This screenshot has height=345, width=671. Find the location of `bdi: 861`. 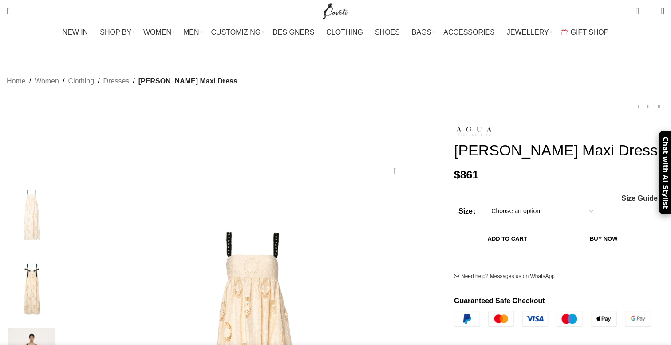

bdi: 861 is located at coordinates (466, 174).